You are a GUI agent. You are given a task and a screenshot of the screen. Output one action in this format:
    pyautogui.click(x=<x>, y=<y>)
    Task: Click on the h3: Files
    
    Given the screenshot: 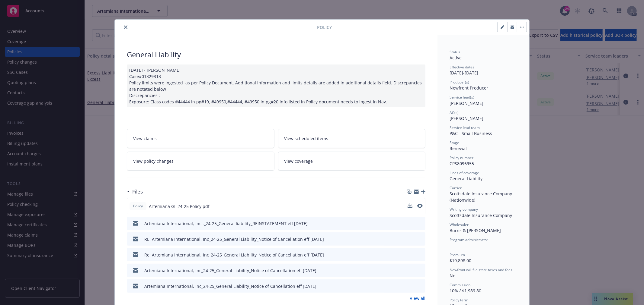 What is the action you would take?
    pyautogui.click(x=137, y=191)
    